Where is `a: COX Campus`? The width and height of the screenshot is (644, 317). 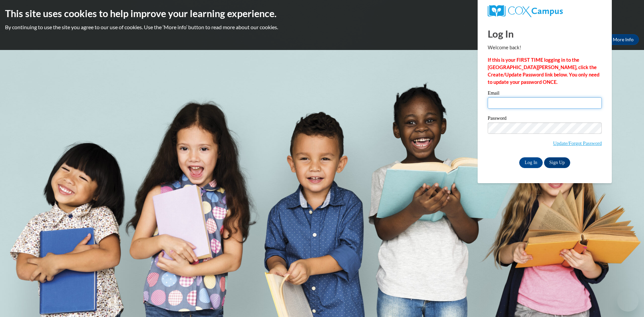 a: COX Campus is located at coordinates (545, 11).